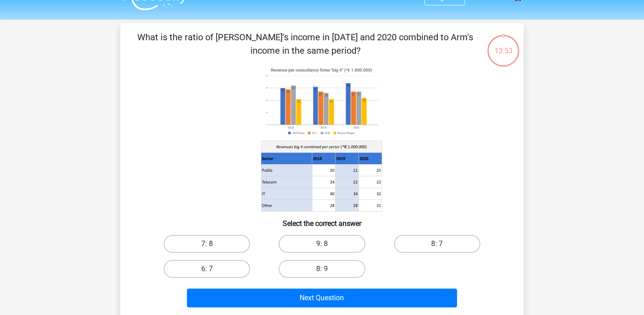 The image size is (644, 315). What do you see at coordinates (322, 298) in the screenshot?
I see `button: Next Question` at bounding box center [322, 298].